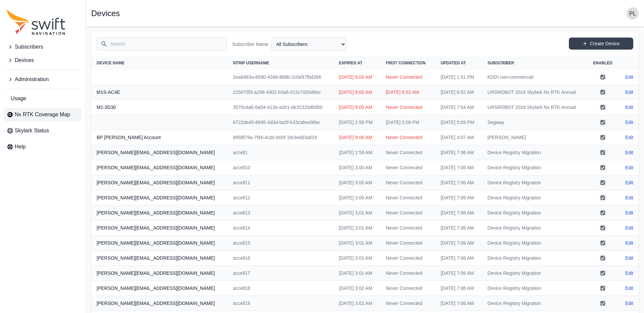 This screenshot has height=313, width=644. Describe the element at coordinates (29, 47) in the screenshot. I see `span: Subscribers` at that location.